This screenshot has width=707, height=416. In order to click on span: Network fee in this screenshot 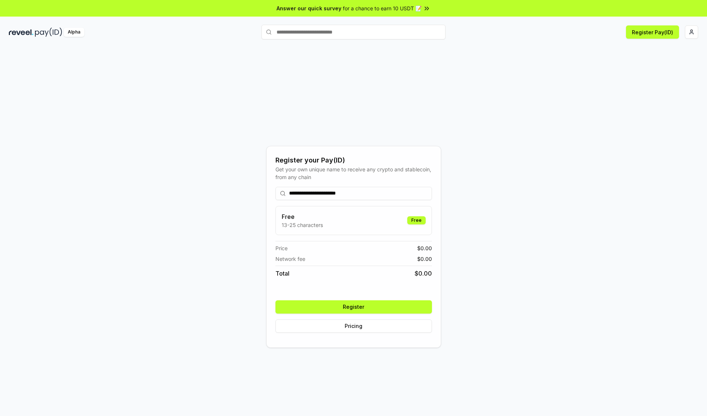, I will do `click(290, 259)`.